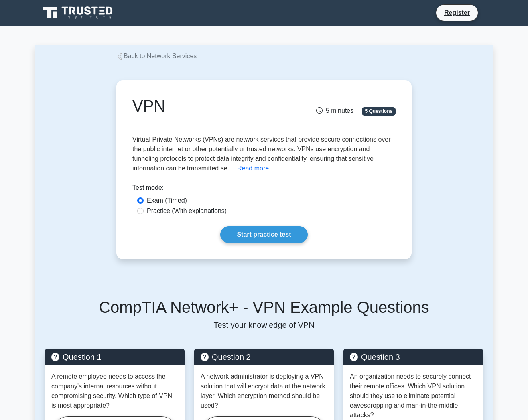  I want to click on a: Register, so click(457, 12).